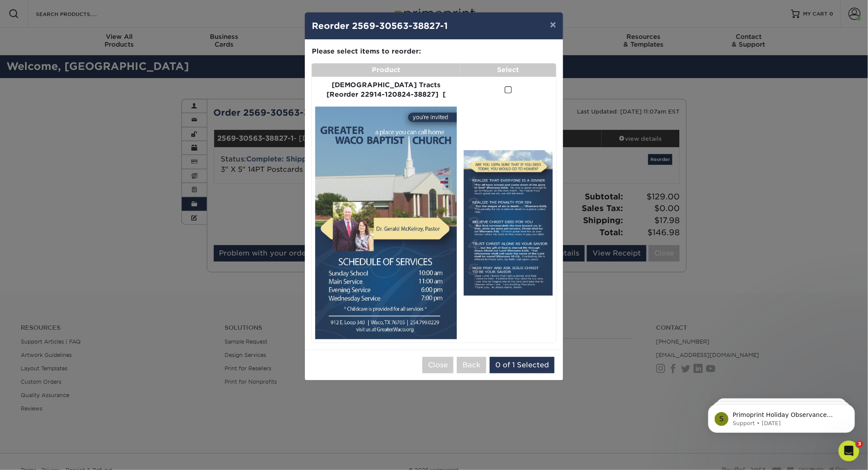 This screenshot has height=470, width=868. Describe the element at coordinates (86, 32) in the screenshot. I see `div: message notification from Support, 13w ago. Primoprint Holiday Observance Please note that our cu...` at that location.